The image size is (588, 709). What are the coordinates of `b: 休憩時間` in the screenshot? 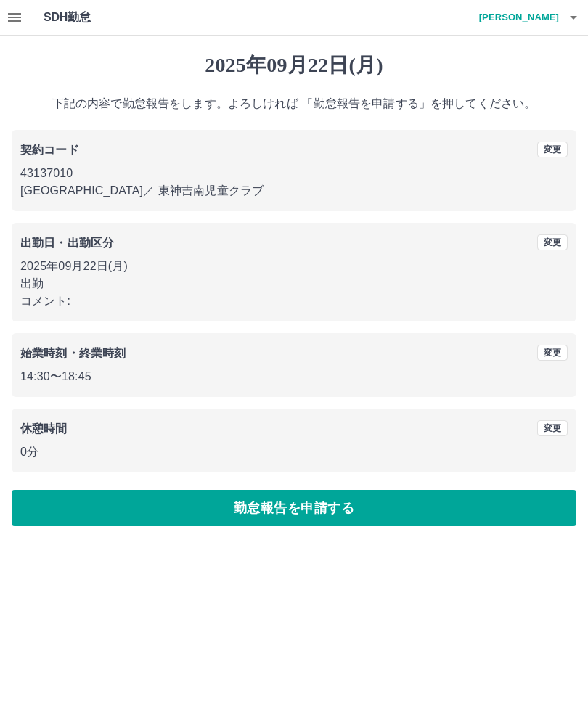 It's located at (44, 428).